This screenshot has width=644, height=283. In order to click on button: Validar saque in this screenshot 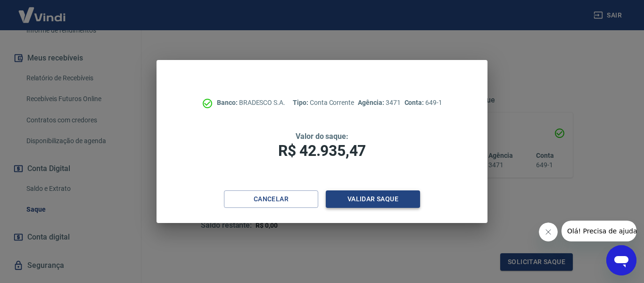, I will do `click(373, 199)`.